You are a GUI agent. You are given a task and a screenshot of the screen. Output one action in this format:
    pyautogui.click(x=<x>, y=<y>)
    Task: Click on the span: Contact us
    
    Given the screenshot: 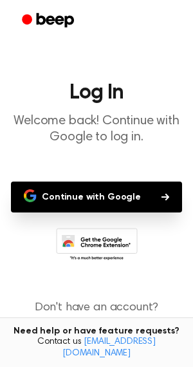 What is the action you would take?
    pyautogui.click(x=97, y=347)
    